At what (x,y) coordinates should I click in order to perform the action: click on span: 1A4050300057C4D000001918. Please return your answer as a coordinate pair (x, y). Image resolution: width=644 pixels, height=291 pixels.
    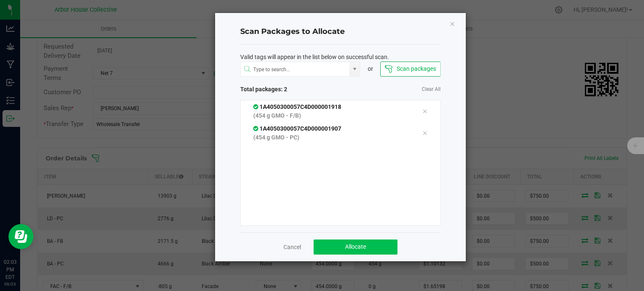
    Looking at the image, I should click on (297, 107).